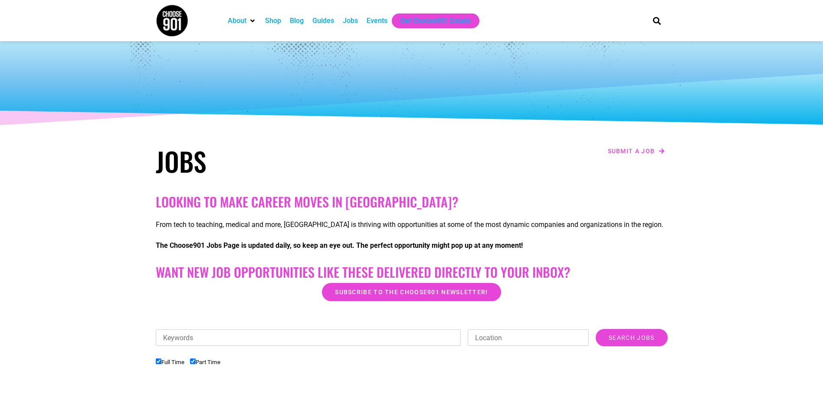  I want to click on div: Events, so click(377, 21).